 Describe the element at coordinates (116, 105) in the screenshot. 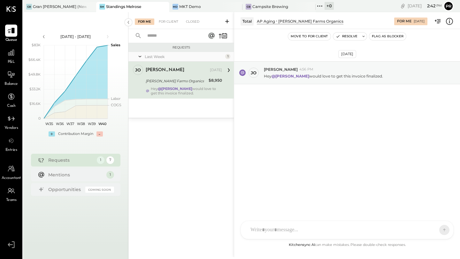

I see `text: COGS` at that location.